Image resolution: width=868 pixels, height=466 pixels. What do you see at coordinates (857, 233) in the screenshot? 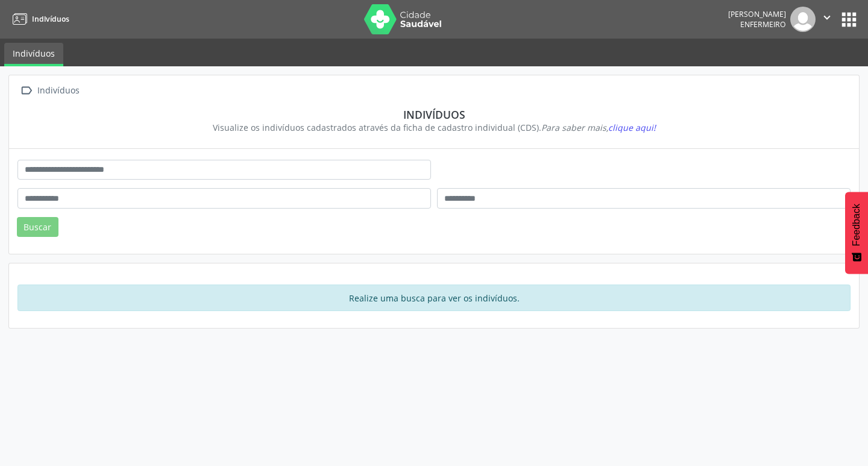
I see `button: Feedback - Mostrar pesquisa` at bounding box center [857, 233].